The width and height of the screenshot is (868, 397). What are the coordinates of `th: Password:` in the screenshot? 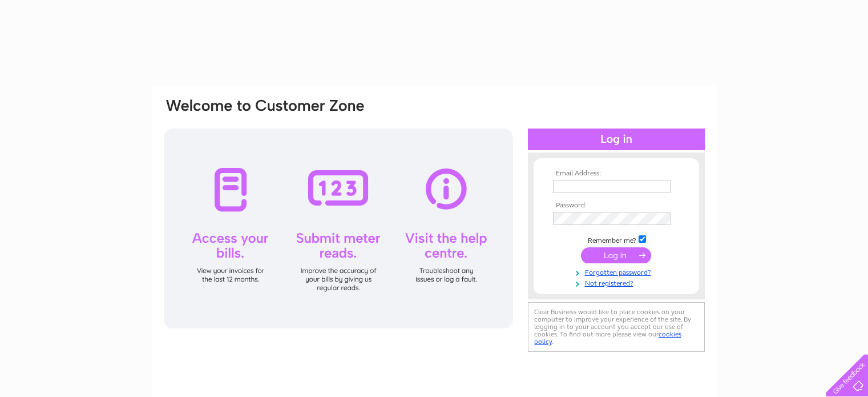 It's located at (616, 205).